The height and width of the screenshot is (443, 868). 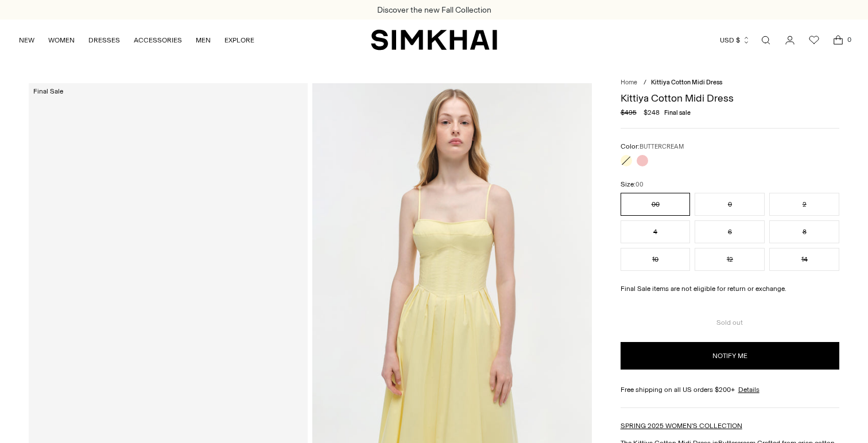 What do you see at coordinates (656, 205) in the screenshot?
I see `button: 00` at bounding box center [656, 205].